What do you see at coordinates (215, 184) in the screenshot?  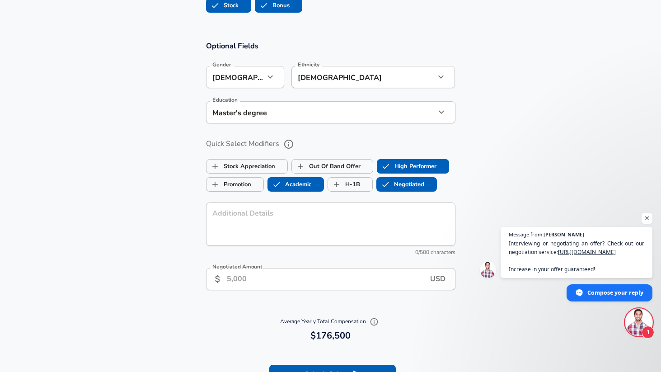 I see `span: Promotion` at bounding box center [215, 184].